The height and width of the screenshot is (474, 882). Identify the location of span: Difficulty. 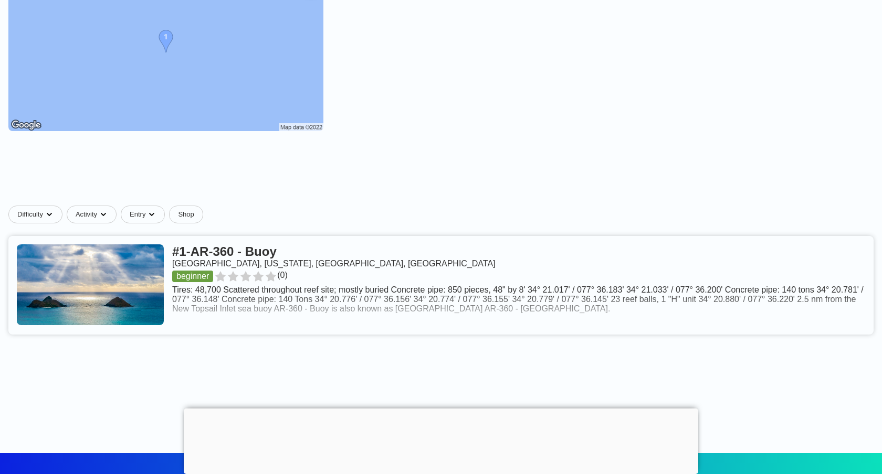
(30, 215).